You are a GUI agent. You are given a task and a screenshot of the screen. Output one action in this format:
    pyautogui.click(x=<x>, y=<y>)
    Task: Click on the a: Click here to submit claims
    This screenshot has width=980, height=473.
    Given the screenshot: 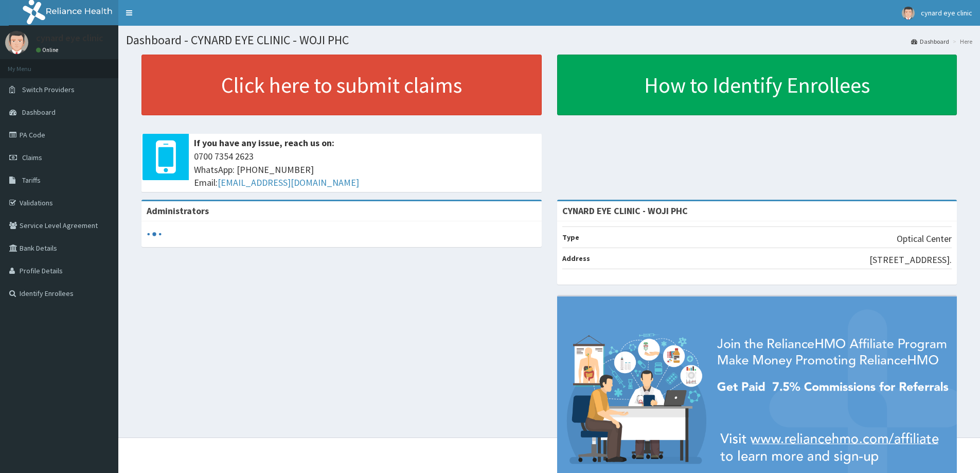 What is the action you would take?
    pyautogui.click(x=342, y=85)
    